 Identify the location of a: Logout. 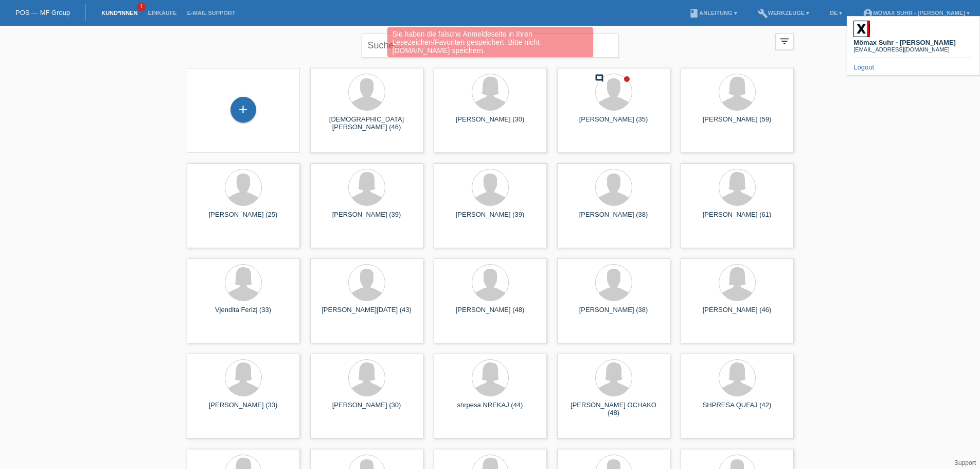
(864, 67).